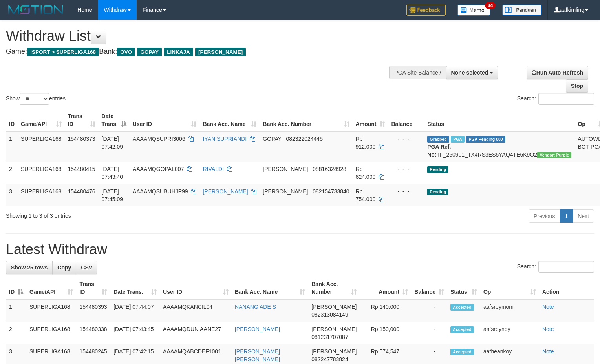 The width and height of the screenshot is (600, 364). What do you see at coordinates (158, 169) in the screenshot?
I see `span: AAAAMQGOPAL007` at bounding box center [158, 169].